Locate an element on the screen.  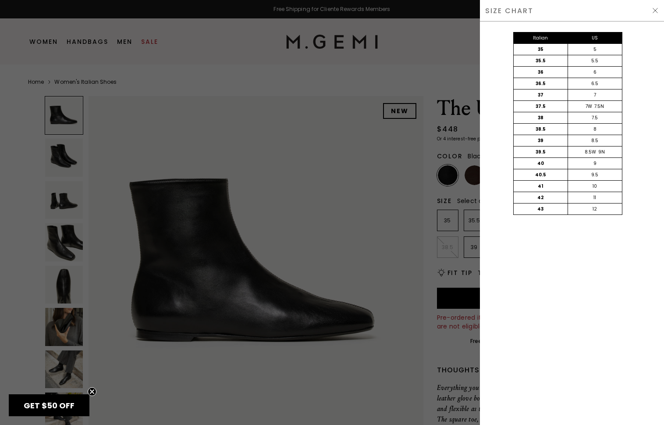
div: 37.5 is located at coordinates (541, 106).